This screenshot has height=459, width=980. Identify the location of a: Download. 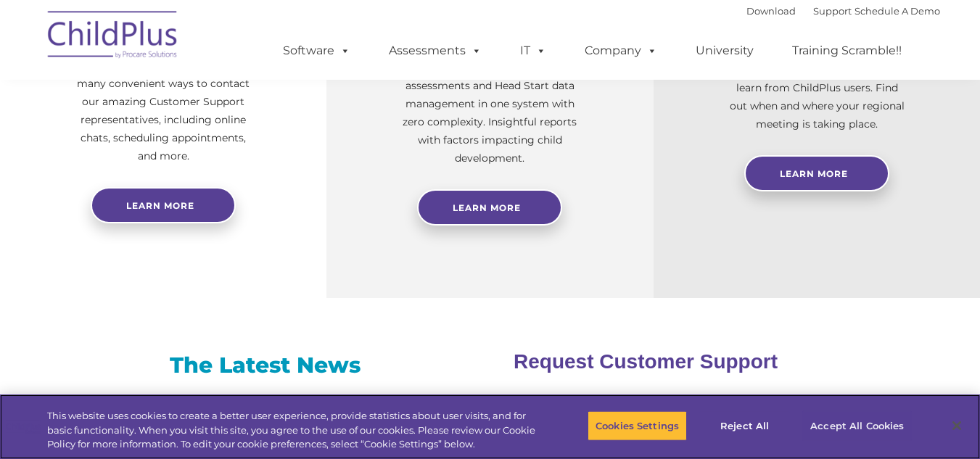
(771, 11).